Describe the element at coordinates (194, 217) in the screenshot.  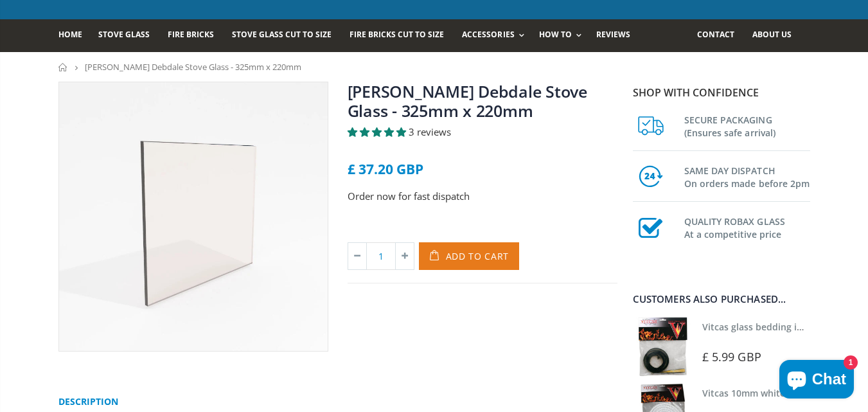
I see `img: widerectangularstoveglass_99da433d-de34-46df-9312-031fcc6a0cb7_800x_crop_center.webp` at that location.